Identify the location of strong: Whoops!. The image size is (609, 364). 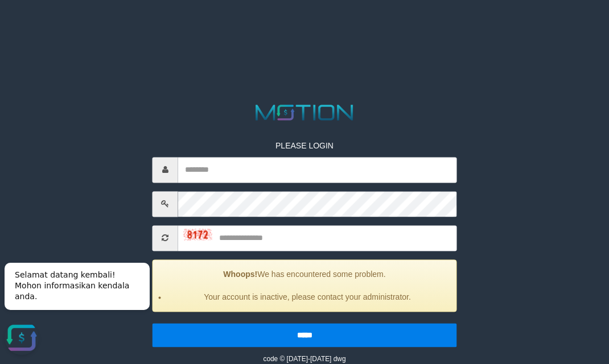
(240, 274).